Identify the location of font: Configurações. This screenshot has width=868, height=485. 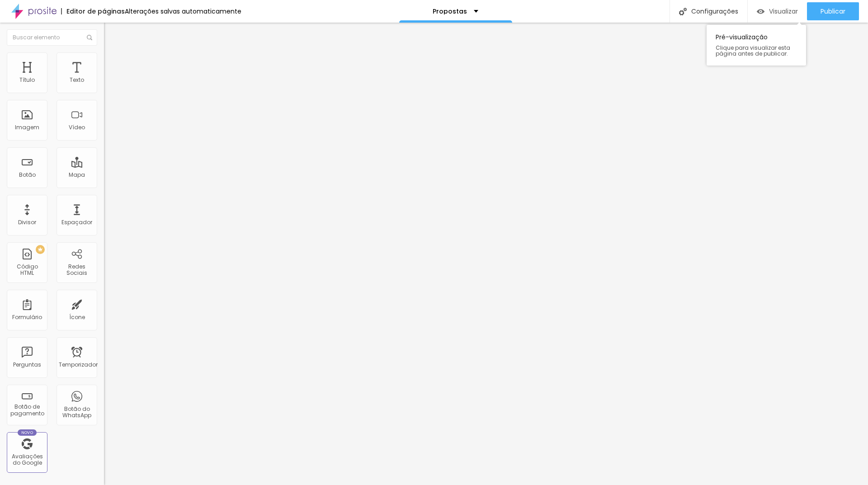
(715, 11).